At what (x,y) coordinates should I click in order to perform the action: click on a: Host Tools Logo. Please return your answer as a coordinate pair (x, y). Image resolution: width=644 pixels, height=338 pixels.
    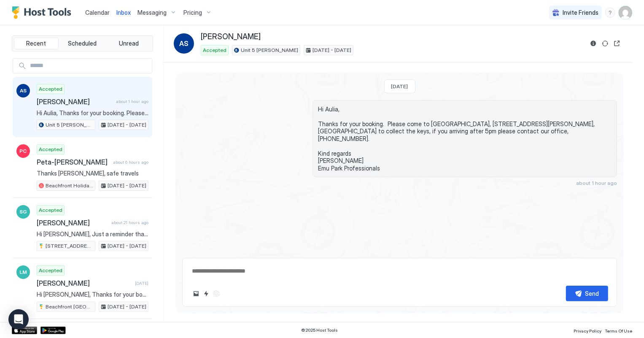
    Looking at the image, I should click on (43, 13).